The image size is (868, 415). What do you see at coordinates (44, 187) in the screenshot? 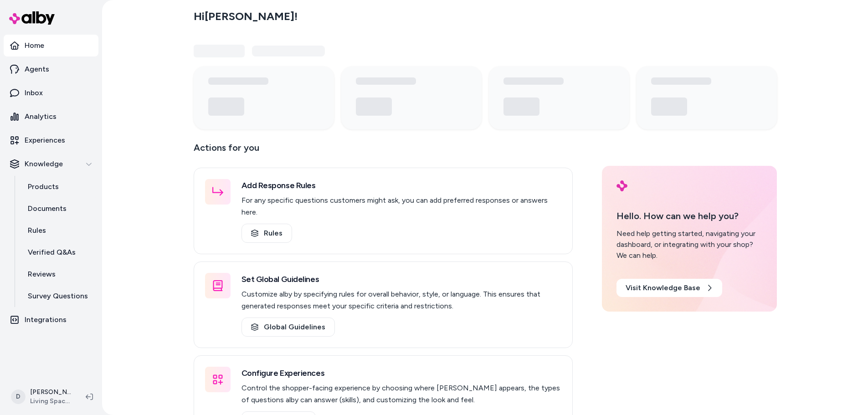
I see `p: Products` at bounding box center [44, 187].